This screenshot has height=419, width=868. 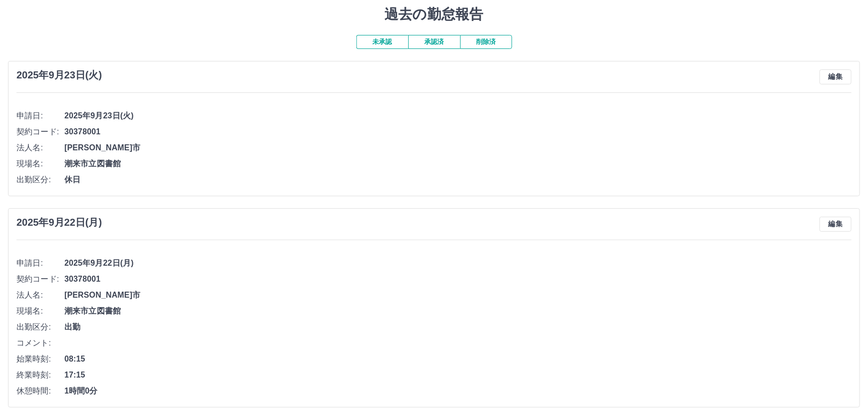 I want to click on span: 17:15, so click(x=458, y=375).